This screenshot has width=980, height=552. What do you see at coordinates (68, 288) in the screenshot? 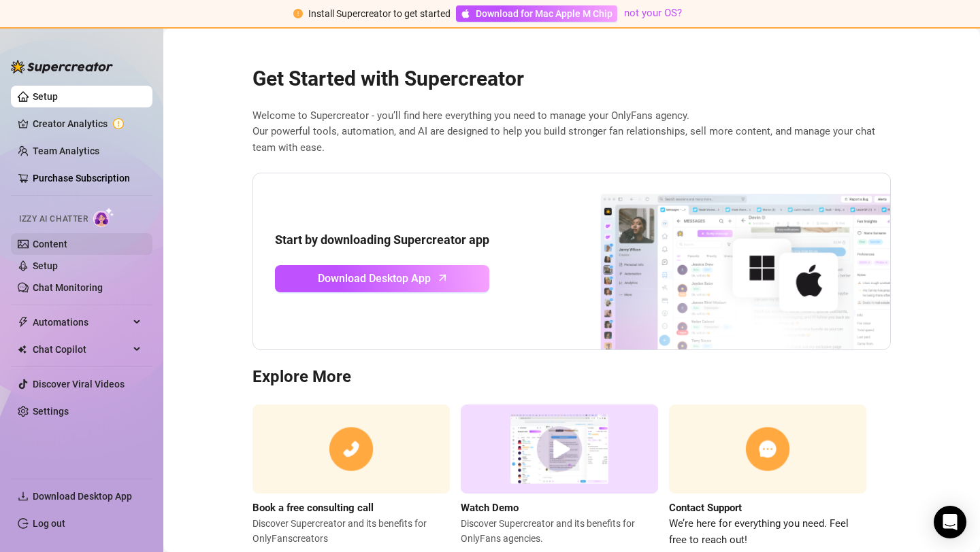
I see `a: Chat Monitoring` at bounding box center [68, 288].